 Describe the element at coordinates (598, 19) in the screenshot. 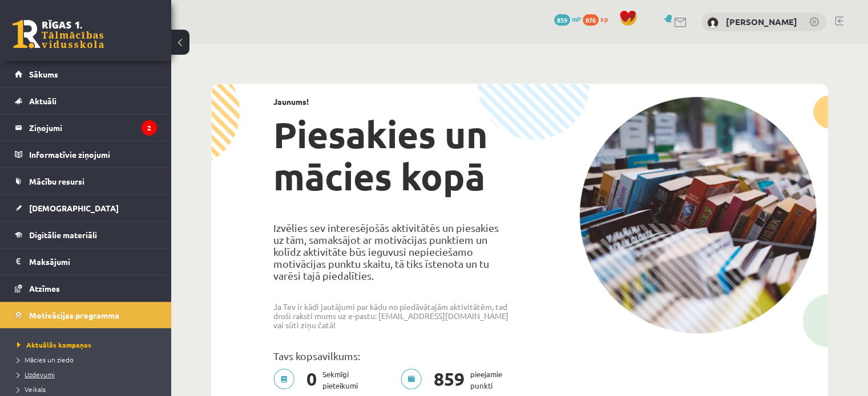

I see `a: 876 xp` at that location.